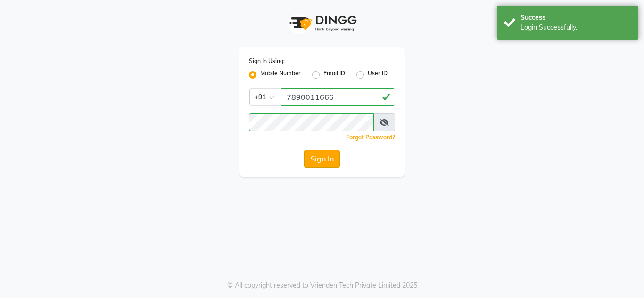  I want to click on label: Sign In Using:, so click(267, 61).